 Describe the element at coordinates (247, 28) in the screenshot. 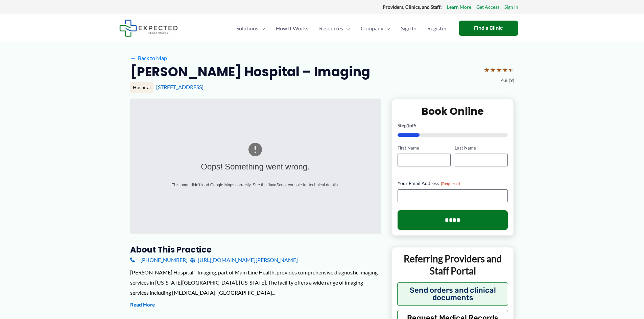

I see `span: Solutions` at that location.